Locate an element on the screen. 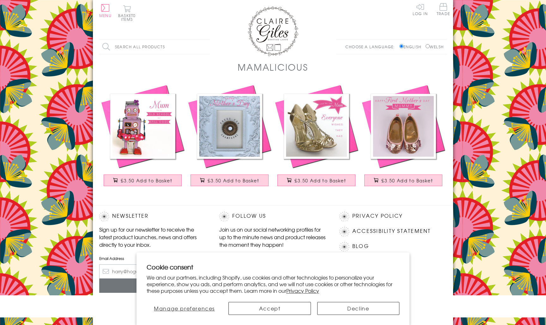  input: Search is located at coordinates (207, 47).